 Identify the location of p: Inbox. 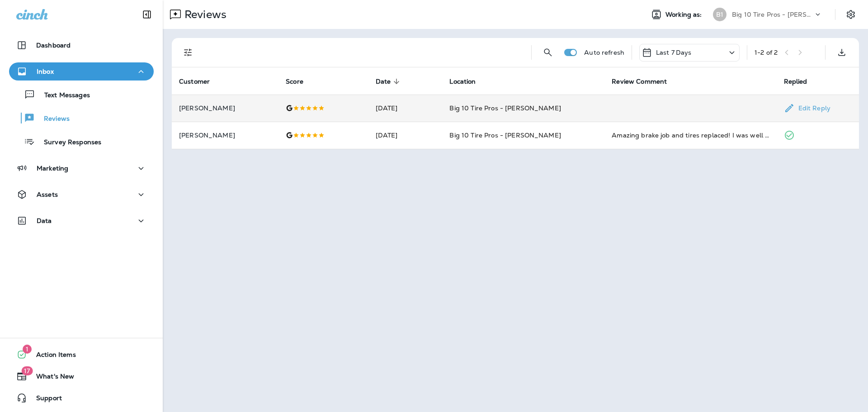
(45, 72).